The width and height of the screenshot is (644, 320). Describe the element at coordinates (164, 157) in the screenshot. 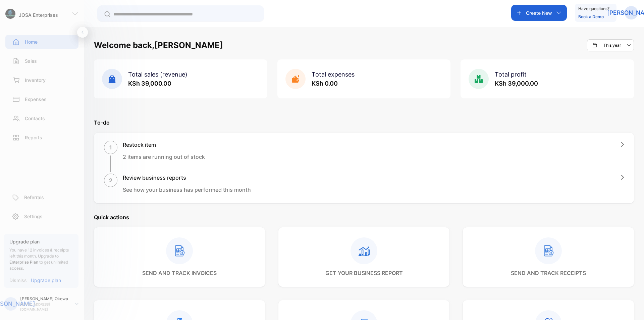

I see `p: 2 items are running out of stock` at that location.